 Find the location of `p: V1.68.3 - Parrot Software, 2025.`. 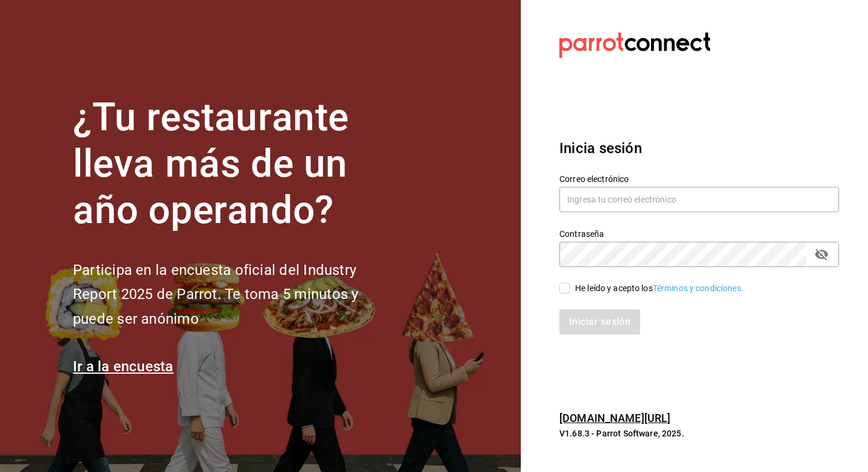

p: V1.68.3 - Parrot Software, 2025. is located at coordinates (700, 434).